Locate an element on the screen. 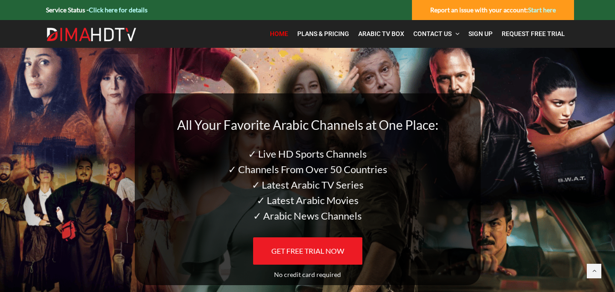 The height and width of the screenshot is (292, 615). span: GET FREE TRIAL NOW is located at coordinates (308, 250).